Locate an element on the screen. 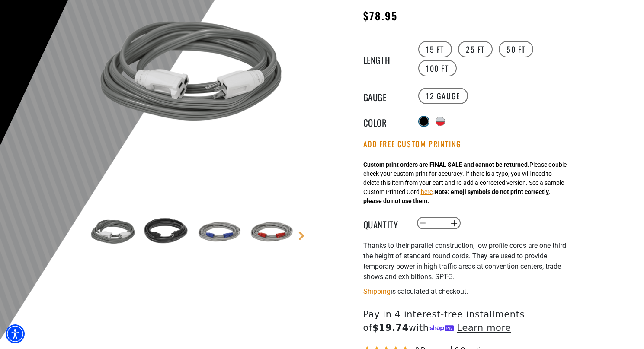  label: 100 FT is located at coordinates (437, 68).